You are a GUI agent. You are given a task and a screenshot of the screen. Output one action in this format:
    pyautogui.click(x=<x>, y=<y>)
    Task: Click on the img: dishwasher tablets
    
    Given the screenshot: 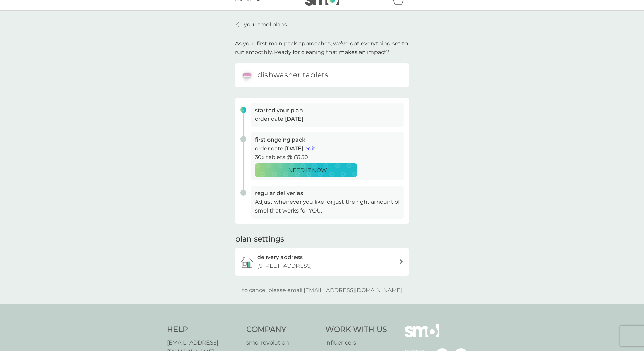 What is the action you would take?
    pyautogui.click(x=247, y=75)
    